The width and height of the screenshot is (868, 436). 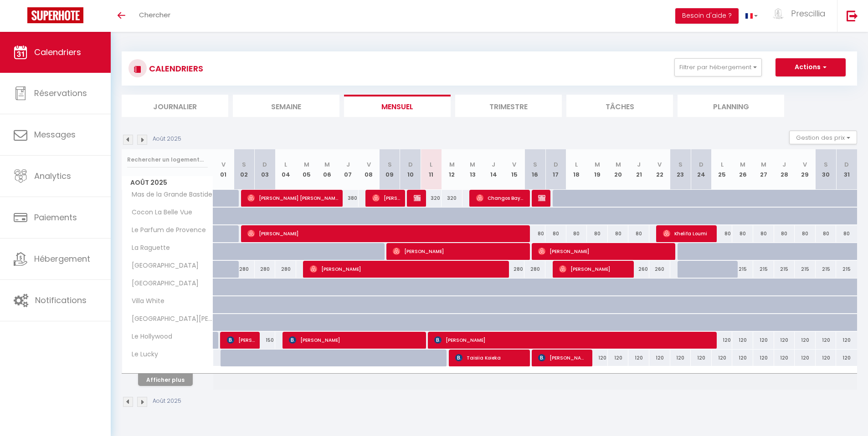 I want to click on span: La Raguette, so click(x=147, y=248).